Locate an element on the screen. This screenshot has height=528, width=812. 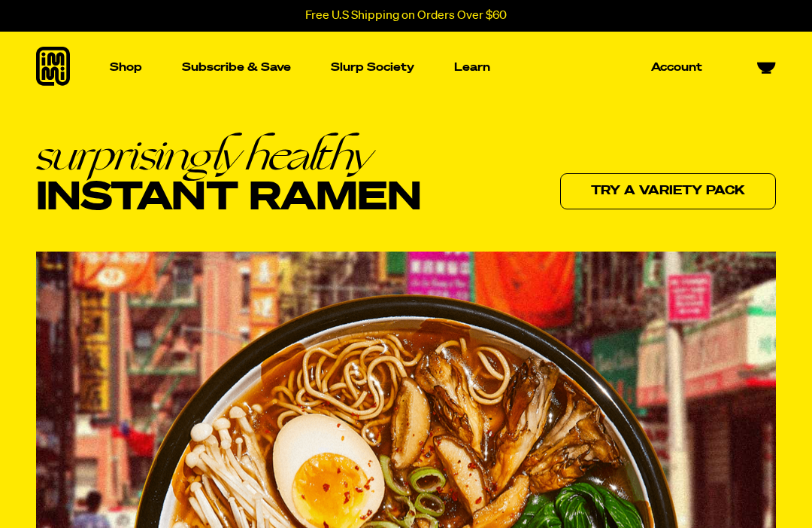
em: surprisingly healthy is located at coordinates (228, 154).